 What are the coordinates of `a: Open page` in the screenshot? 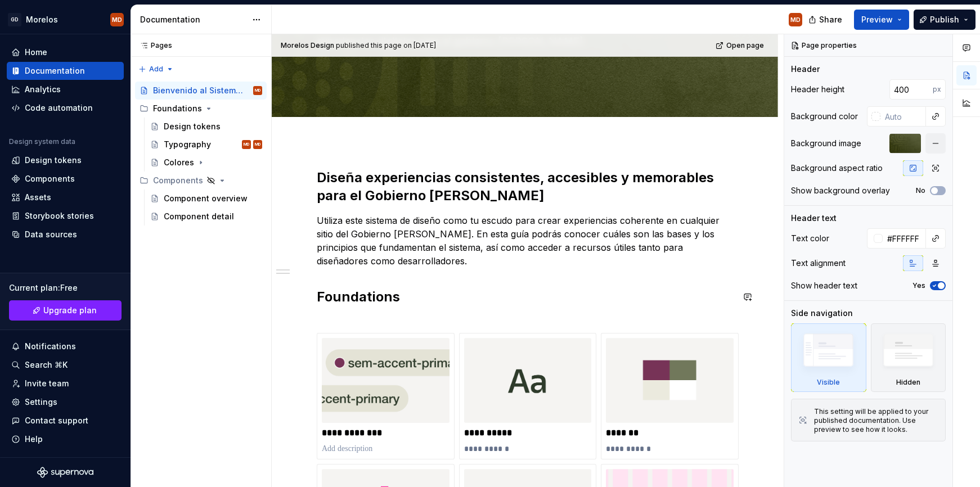 It's located at (741, 45).